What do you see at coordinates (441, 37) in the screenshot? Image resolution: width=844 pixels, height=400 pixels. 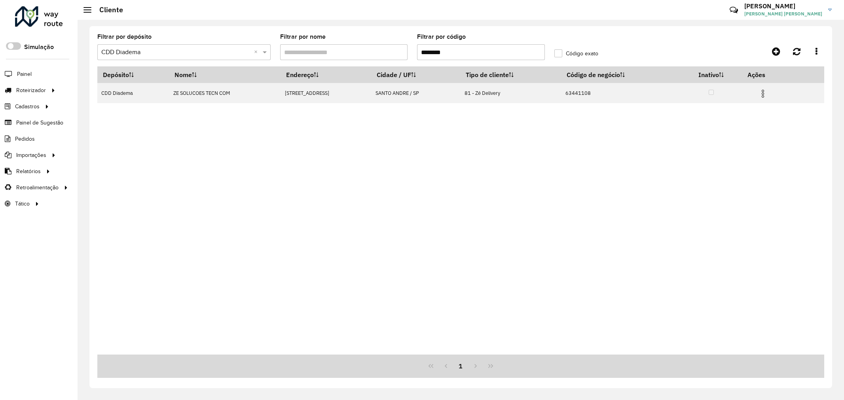 I see `label: Filtrar por código` at bounding box center [441, 37].